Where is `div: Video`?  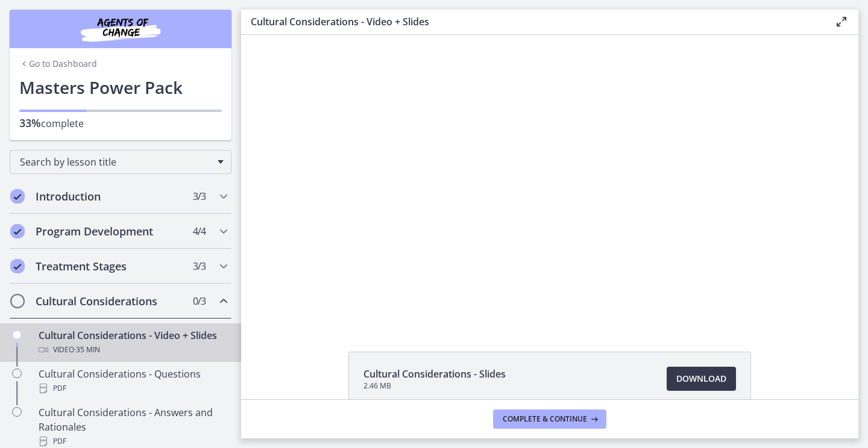
div: Video is located at coordinates (132, 350).